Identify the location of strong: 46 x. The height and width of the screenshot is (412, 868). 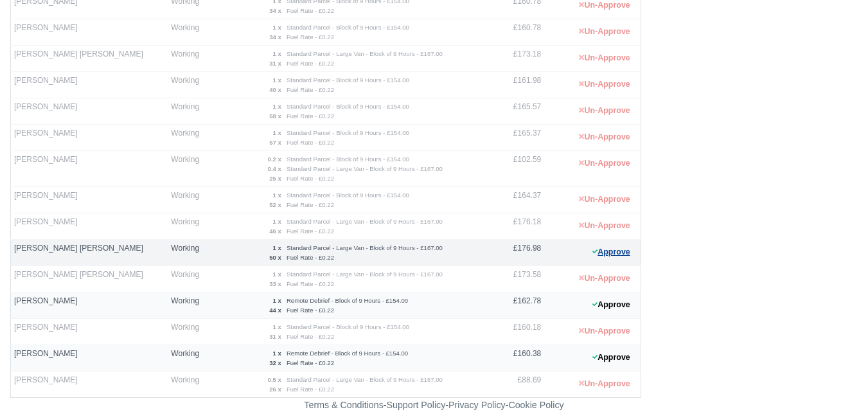
(275, 231).